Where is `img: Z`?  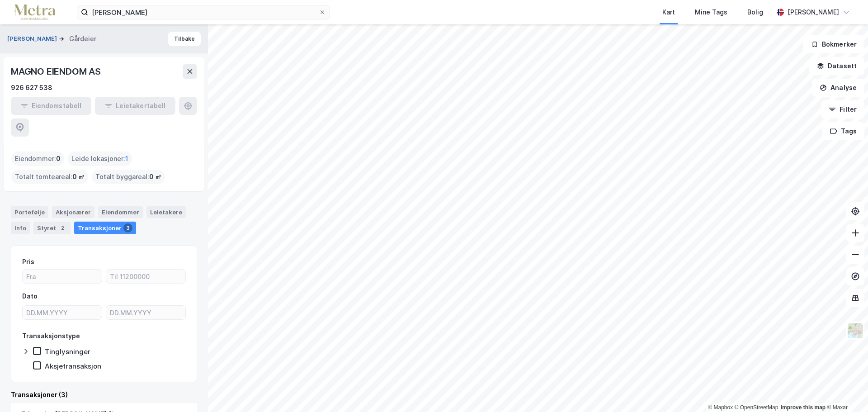 img: Z is located at coordinates (855, 330).